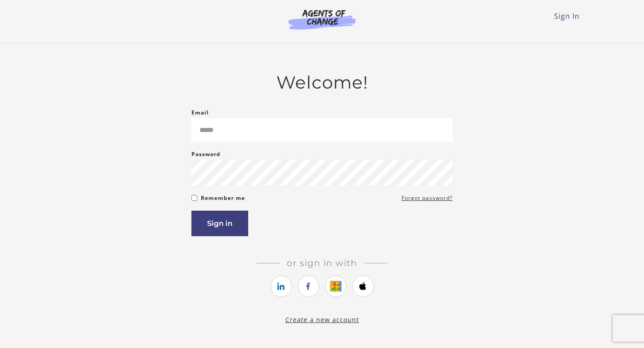 The image size is (644, 348). What do you see at coordinates (308, 286) in the screenshot?
I see `a: https://courses.thinkific.com/users/auth/facebook?ss%5Breferral%5D=&ss%5Buser_return_to%5D=&ss%5B...` at bounding box center [308, 286].